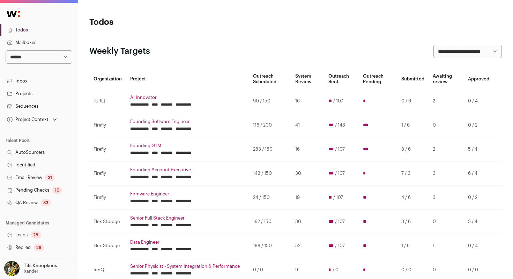 The image size is (513, 279). What do you see at coordinates (187, 146) in the screenshot?
I see `a: Founding GTM` at bounding box center [187, 146].